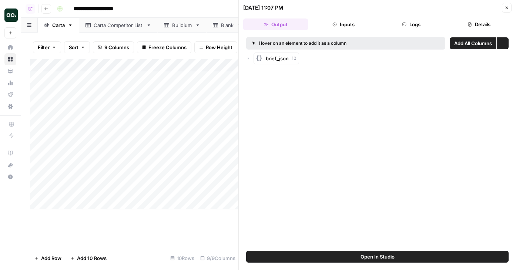 The height and width of the screenshot is (270, 516). Describe the element at coordinates (47, 47) in the screenshot. I see `button: Filter` at that location.